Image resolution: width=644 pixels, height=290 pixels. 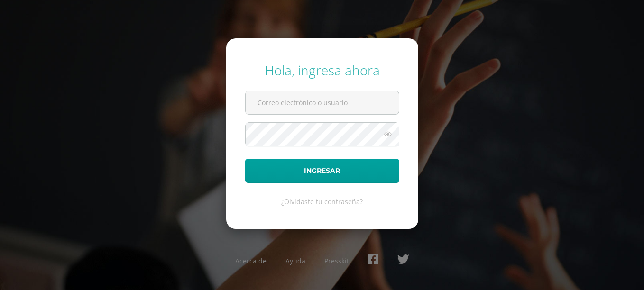 What do you see at coordinates (322, 171) in the screenshot?
I see `button: Ingresar` at bounding box center [322, 171].